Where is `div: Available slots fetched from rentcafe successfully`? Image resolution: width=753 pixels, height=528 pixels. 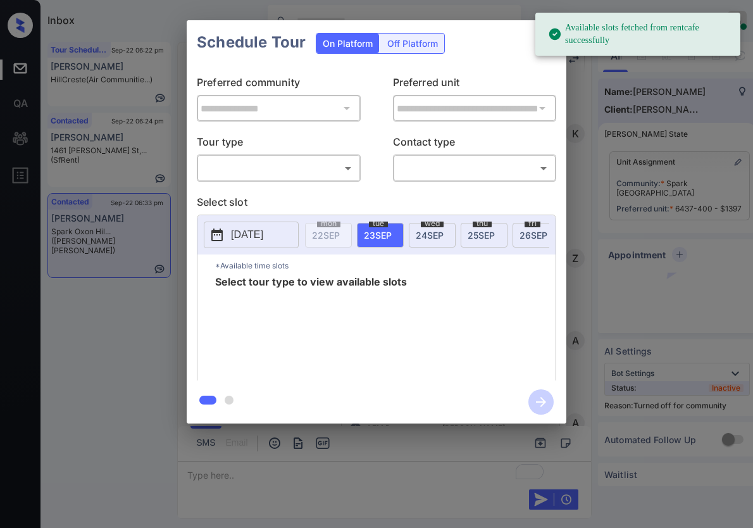 div: Available slots fetched from rentcafe successfully is located at coordinates (639, 34).